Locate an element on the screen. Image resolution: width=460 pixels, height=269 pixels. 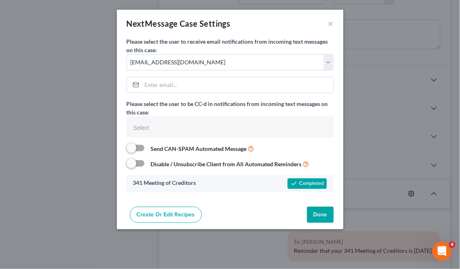
div: NextMessage Case Settings is located at coordinates (178, 23).